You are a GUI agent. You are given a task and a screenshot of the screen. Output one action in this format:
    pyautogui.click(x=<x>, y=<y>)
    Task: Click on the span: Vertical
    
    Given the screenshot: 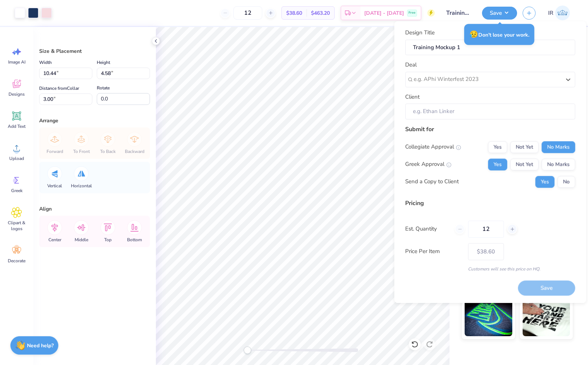 What is the action you would take?
    pyautogui.click(x=54, y=186)
    